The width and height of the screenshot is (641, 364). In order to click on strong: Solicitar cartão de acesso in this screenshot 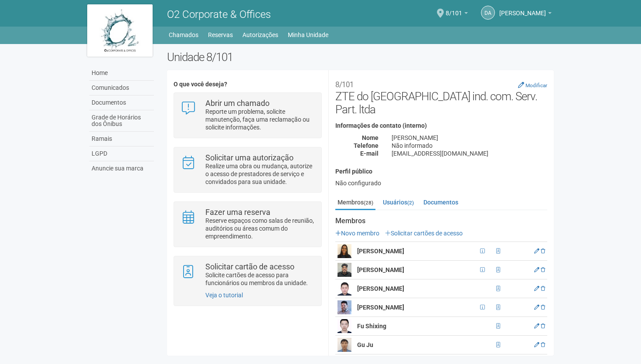, I will do `click(250, 266)`.